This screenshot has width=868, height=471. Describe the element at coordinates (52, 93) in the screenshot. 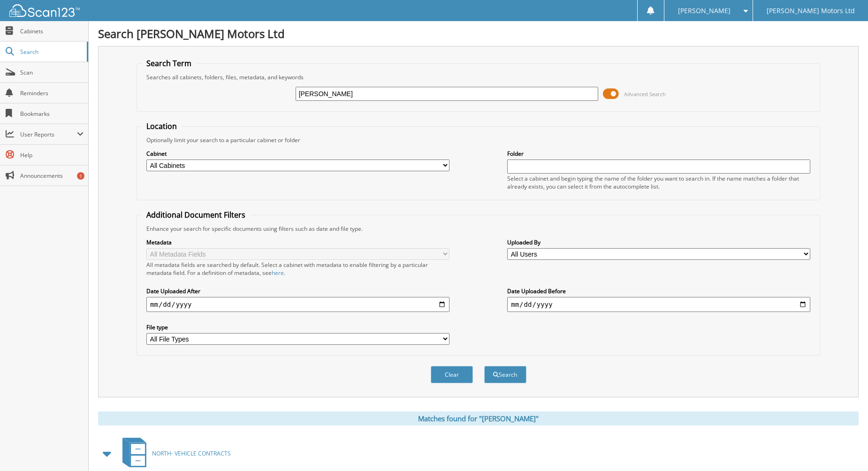

I see `span: Reminders` at that location.